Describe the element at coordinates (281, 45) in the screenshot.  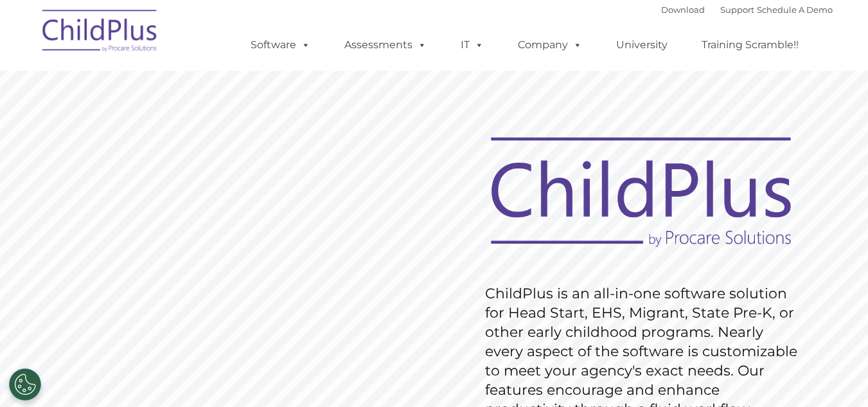
I see `a: Software` at that location.